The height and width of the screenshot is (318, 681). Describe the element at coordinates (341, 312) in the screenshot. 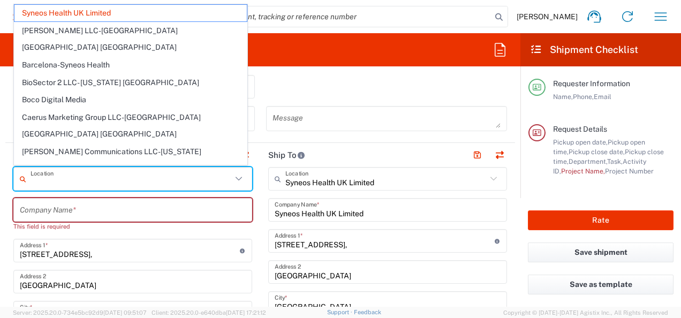

I see `a: Support` at that location.